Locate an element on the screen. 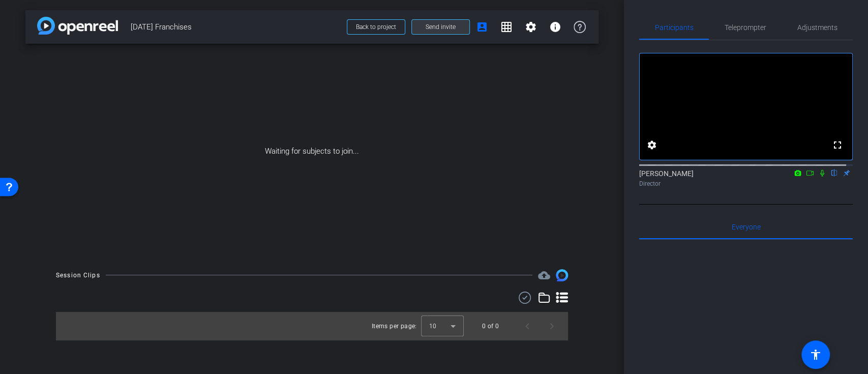 The width and height of the screenshot is (868, 374). mat-icon: grid_on is located at coordinates (507, 27).